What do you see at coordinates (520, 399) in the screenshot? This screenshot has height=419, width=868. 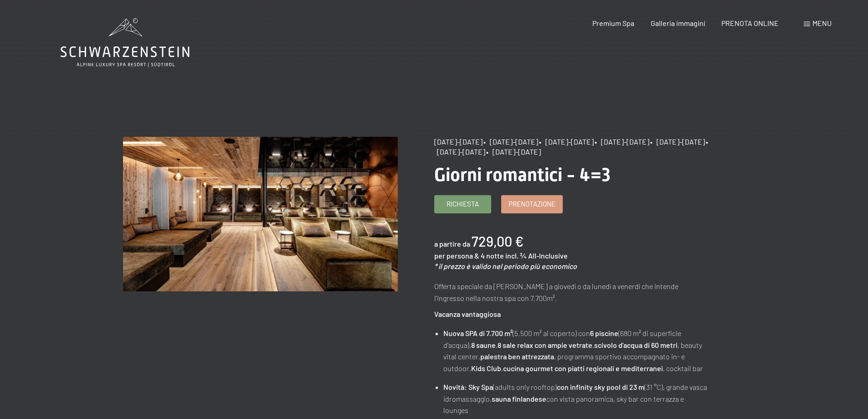 I see `strong: sauna finlandese` at bounding box center [520, 399].